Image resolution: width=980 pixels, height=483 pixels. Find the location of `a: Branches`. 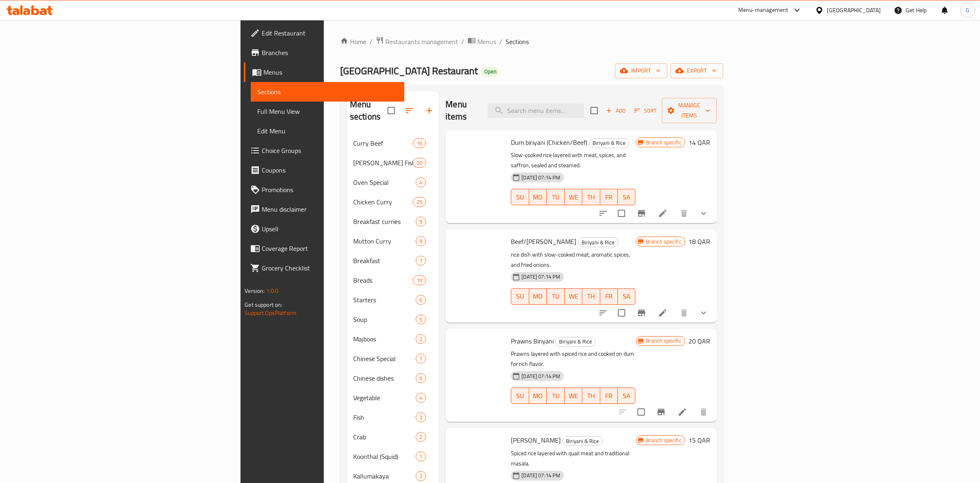

a: Branches is located at coordinates (324, 53).